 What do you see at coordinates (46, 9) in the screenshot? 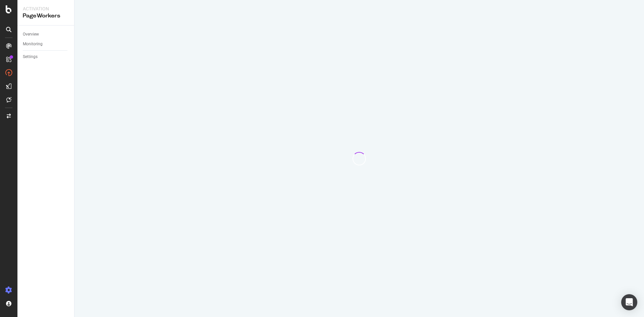
I see `div: Activation` at bounding box center [46, 9].